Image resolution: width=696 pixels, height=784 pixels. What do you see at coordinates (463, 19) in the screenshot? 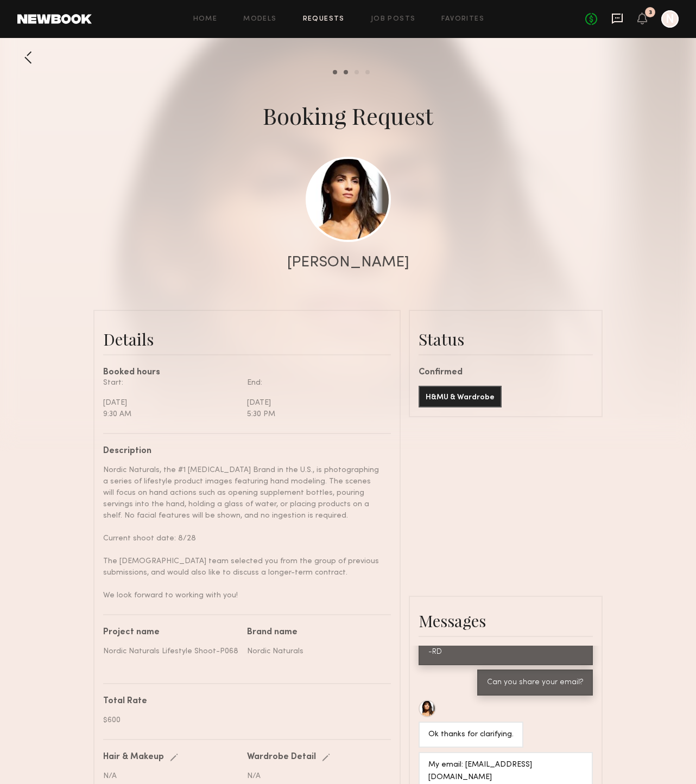
I see `a: Favorites` at bounding box center [463, 19].